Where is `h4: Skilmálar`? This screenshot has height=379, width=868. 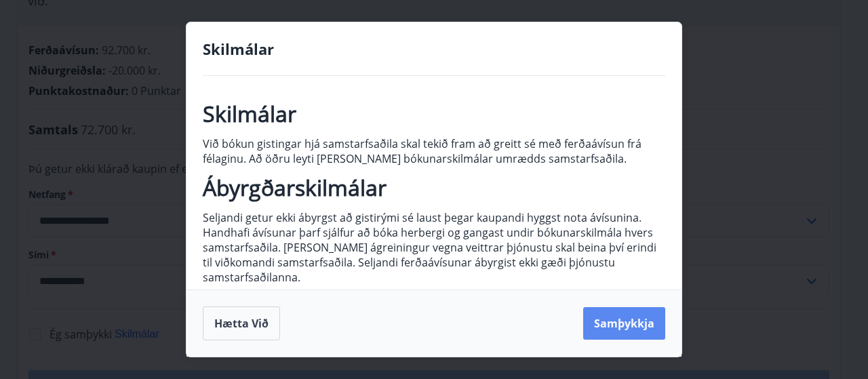
h4: Skilmálar is located at coordinates (434, 49).